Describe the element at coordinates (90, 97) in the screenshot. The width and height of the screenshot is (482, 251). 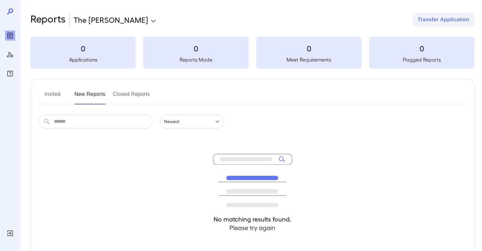
I see `button: New Reports` at that location.